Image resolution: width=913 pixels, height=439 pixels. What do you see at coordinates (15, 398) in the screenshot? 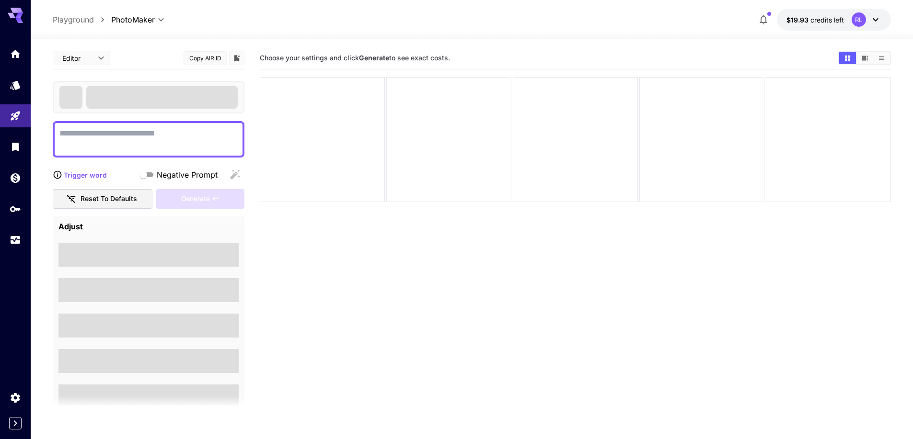
I see `div: Settings` at bounding box center [15, 398].